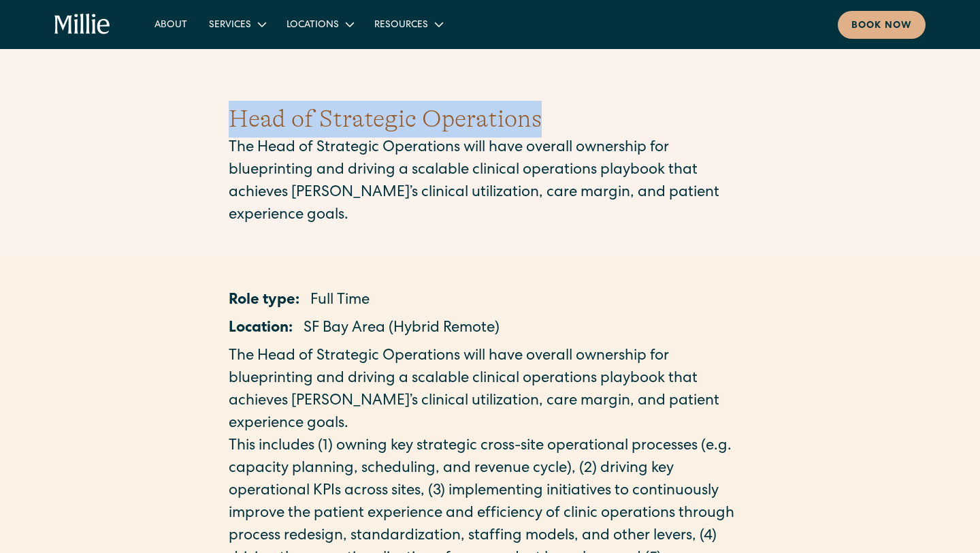  I want to click on p: SF Bay Area (Hybrid Remote), so click(402, 329).